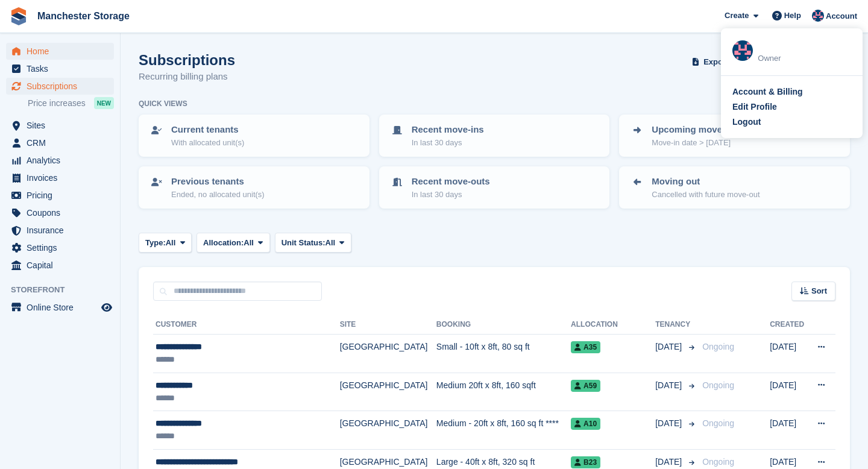 The image size is (868, 469). What do you see at coordinates (18, 16) in the screenshot?
I see `img: stora-icon-8386f47178a22dfd0bd8f6a31ec36ba5ce8667c1dd55bd0f319d3a0aa187defe.svg` at bounding box center [18, 16].